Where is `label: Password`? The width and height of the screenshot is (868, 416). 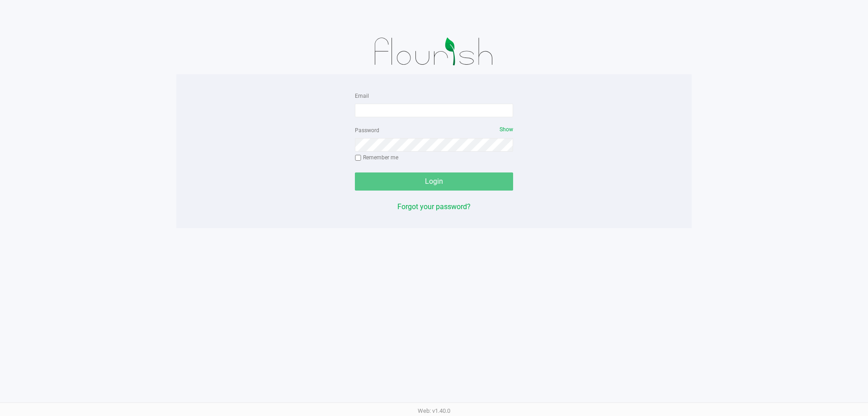 label: Password is located at coordinates (367, 130).